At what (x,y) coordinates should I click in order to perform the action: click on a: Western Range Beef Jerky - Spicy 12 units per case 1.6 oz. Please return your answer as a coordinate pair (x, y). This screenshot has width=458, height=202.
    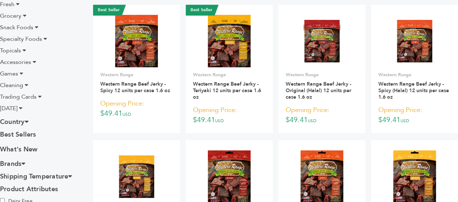
    Looking at the image, I should click on (135, 87).